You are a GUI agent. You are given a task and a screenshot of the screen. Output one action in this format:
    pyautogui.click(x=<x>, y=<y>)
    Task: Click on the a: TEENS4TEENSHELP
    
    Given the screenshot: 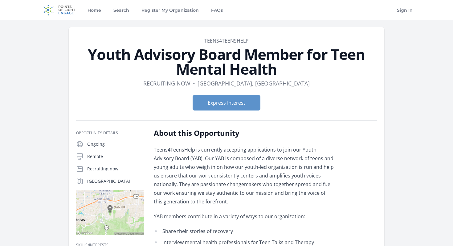 What is the action you would take?
    pyautogui.click(x=226, y=41)
    